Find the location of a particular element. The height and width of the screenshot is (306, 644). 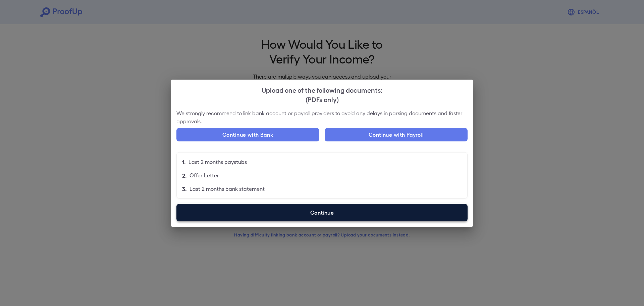

p: Last 2 months paystubs is located at coordinates (218, 162).